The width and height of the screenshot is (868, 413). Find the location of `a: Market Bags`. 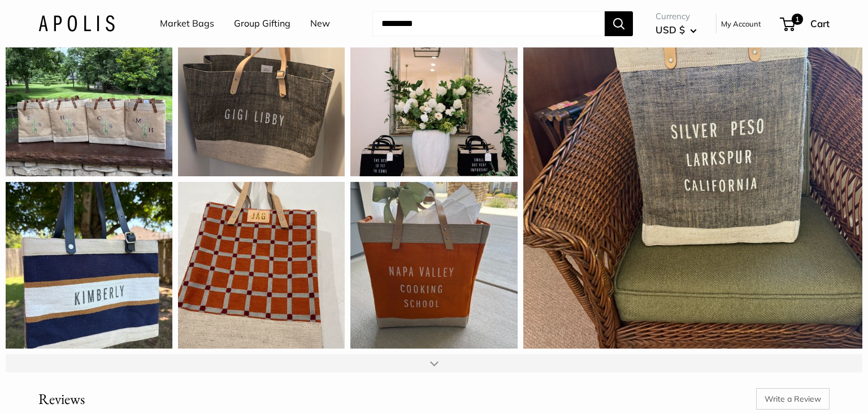

a: Market Bags is located at coordinates (187, 24).